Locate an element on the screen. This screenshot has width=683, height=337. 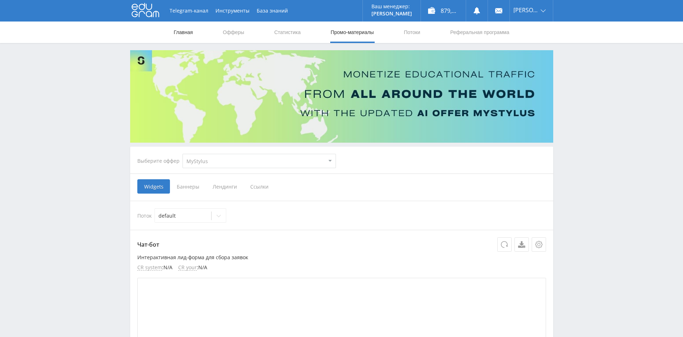
span: Баннеры is located at coordinates (188, 187).